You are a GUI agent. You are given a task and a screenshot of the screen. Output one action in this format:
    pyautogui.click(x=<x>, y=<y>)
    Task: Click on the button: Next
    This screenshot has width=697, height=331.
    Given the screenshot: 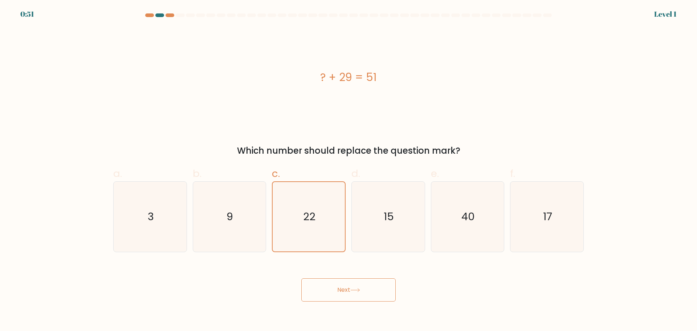 What is the action you would take?
    pyautogui.click(x=349, y=290)
    